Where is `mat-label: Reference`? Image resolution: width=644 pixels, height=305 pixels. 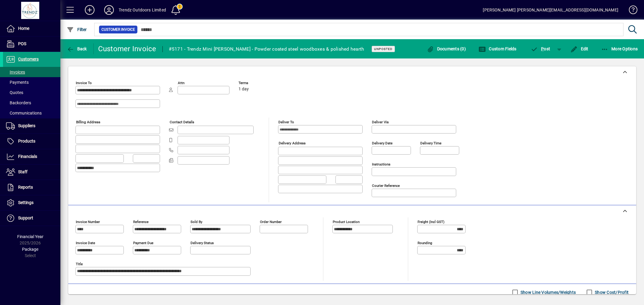 mat-label: Reference is located at coordinates (141, 222).